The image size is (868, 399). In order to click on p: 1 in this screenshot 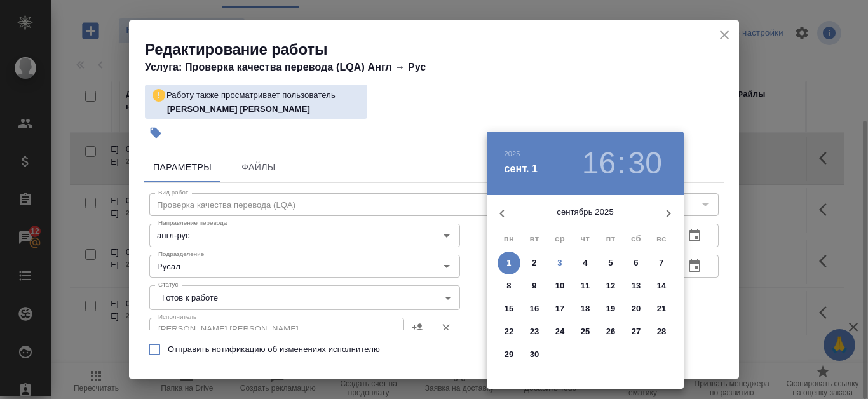, I will do `click(509, 263)`.